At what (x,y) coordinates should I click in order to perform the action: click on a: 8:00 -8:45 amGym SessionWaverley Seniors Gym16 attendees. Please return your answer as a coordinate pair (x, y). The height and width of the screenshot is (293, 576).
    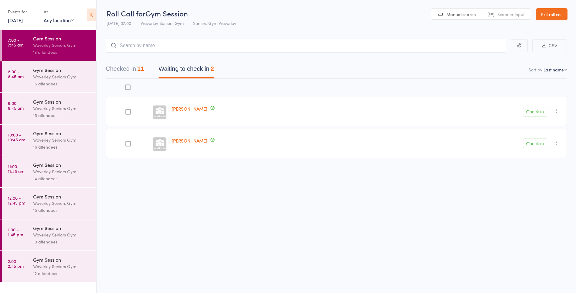
    Looking at the image, I should click on (49, 77).